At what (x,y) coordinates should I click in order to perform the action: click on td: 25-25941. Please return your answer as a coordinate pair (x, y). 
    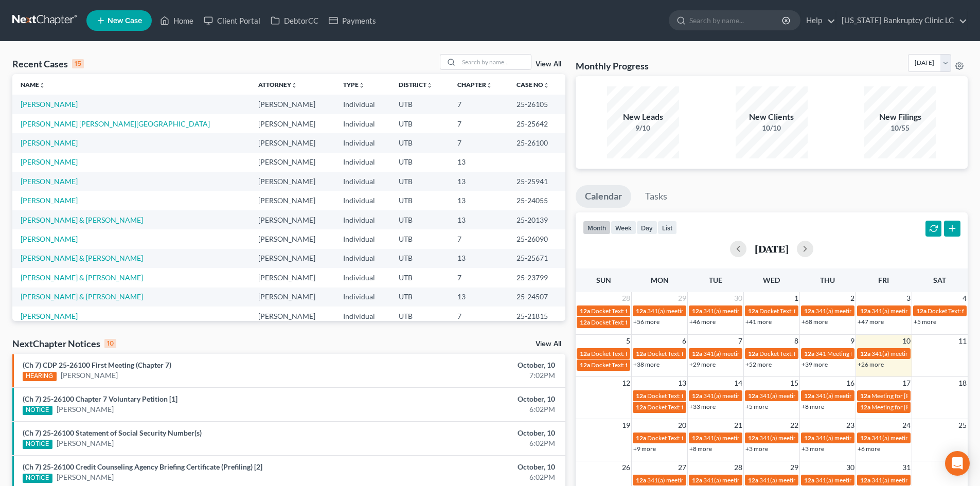
    Looking at the image, I should click on (536, 181).